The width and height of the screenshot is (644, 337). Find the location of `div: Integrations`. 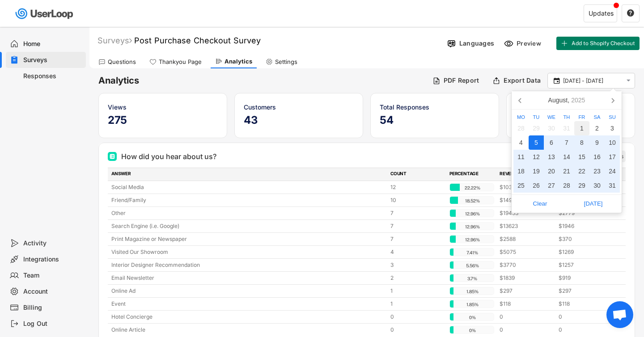

div: Integrations is located at coordinates (53, 259).